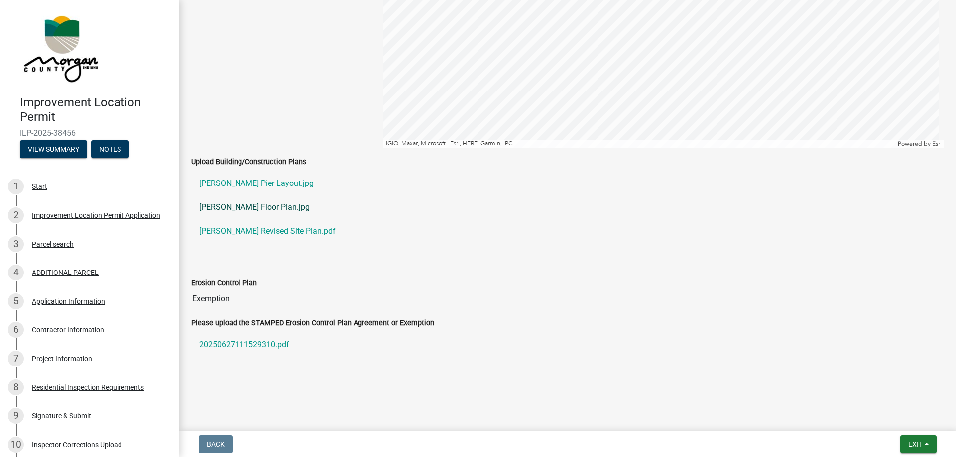 This screenshot has width=956, height=457. Describe the element at coordinates (39, 187) in the screenshot. I see `div: Start` at that location.